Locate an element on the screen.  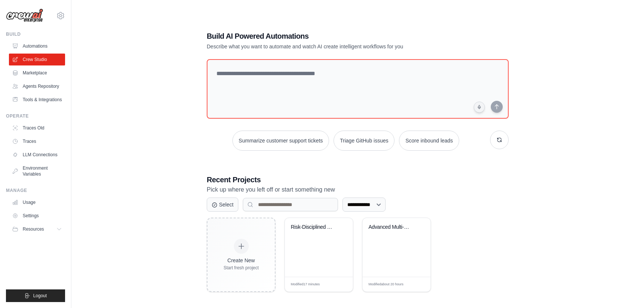
div: Chat Widget is located at coordinates (625, 290).